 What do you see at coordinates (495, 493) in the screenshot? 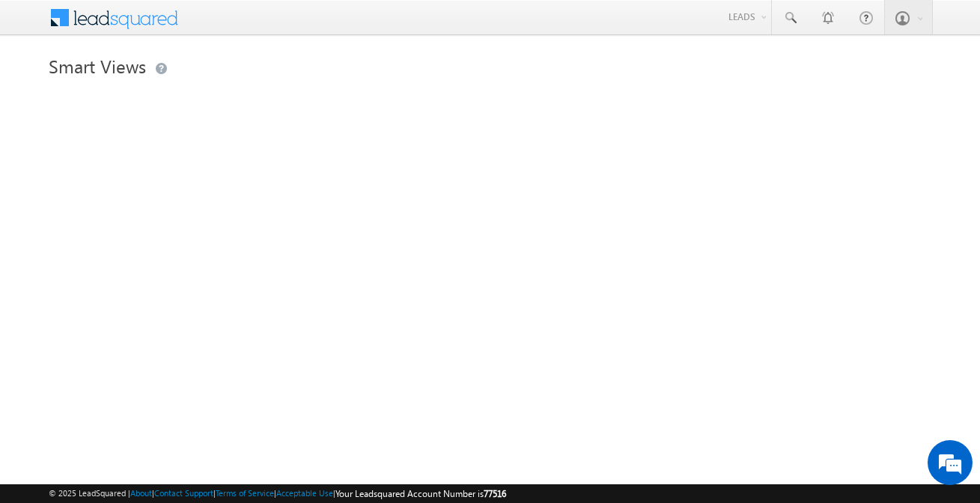
I see `span: 77516` at bounding box center [495, 493].